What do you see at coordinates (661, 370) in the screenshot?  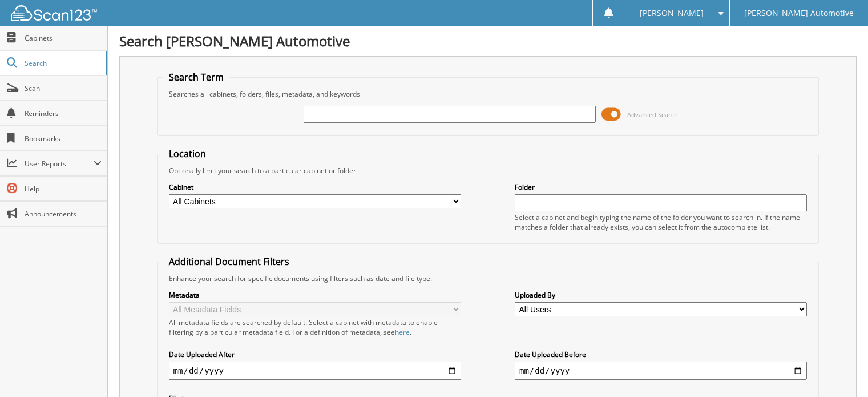 I see `input: end` at bounding box center [661, 370].